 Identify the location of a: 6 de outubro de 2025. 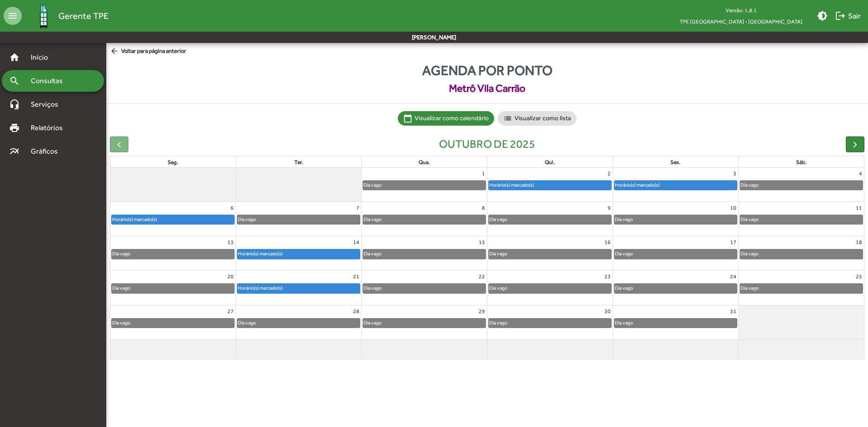
(232, 208).